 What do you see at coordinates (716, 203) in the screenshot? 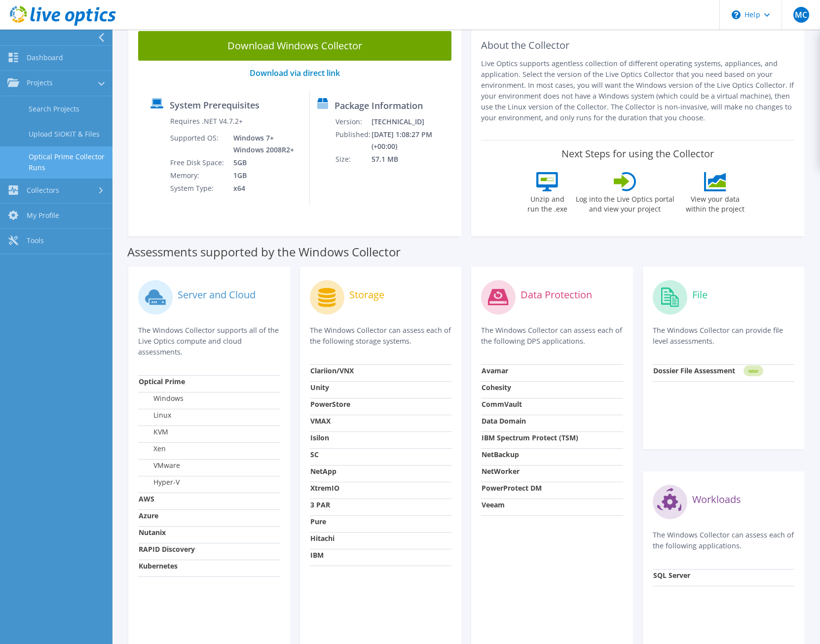
I see `label: View your data within the project` at bounding box center [716, 203].